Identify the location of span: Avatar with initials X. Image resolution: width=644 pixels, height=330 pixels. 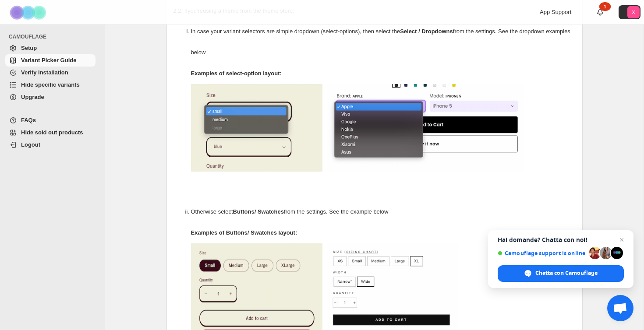
(633, 12).